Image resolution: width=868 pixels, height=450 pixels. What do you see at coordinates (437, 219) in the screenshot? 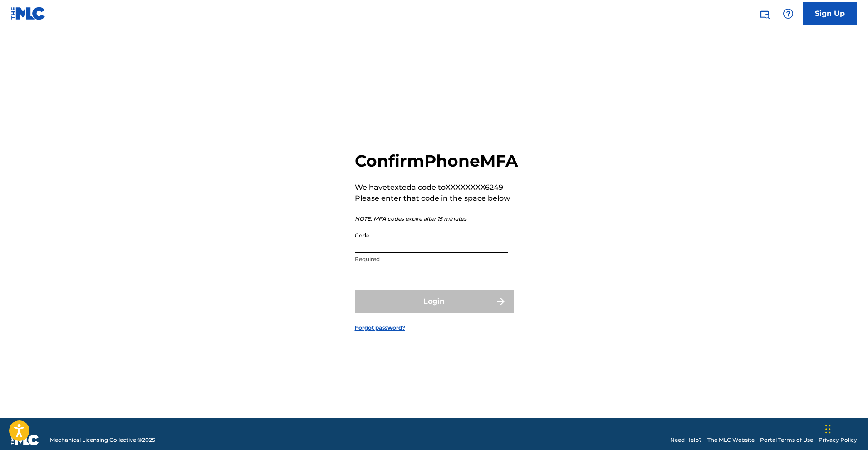
I see `p: NOTE: MFA codes expire after 15 minutes` at bounding box center [437, 219].